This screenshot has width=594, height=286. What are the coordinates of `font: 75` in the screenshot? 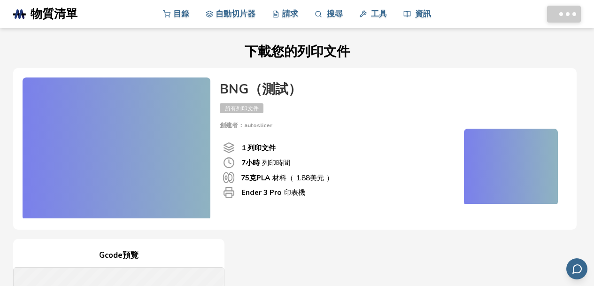 It's located at (245, 178).